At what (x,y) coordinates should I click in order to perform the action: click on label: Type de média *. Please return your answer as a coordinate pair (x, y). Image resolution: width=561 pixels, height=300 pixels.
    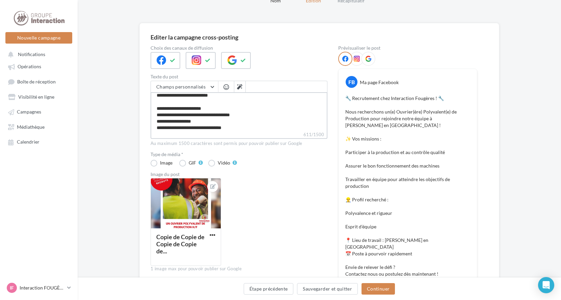
    Looking at the image, I should click on (239, 154).